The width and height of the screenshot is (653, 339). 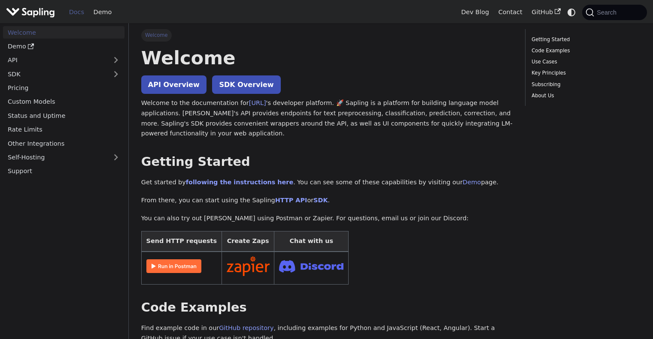 I want to click on button: Expand sidebar category 'API', so click(x=116, y=60).